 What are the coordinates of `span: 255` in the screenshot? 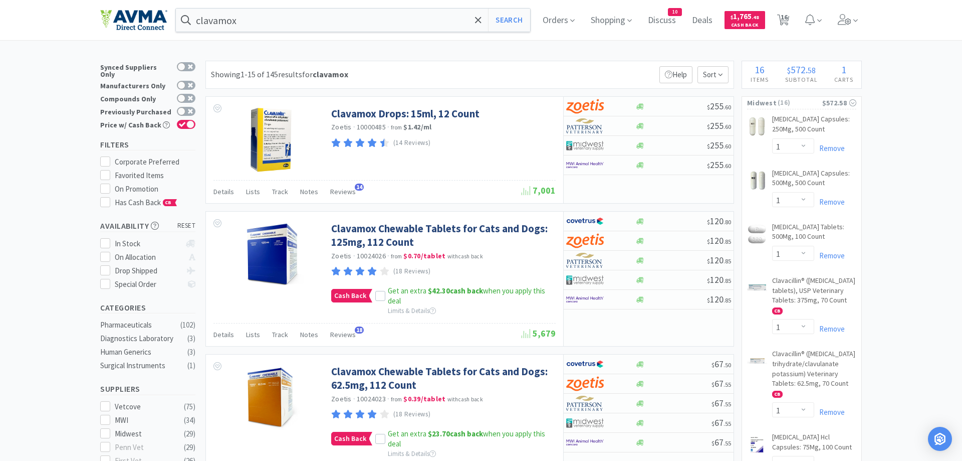 It's located at (719, 125).